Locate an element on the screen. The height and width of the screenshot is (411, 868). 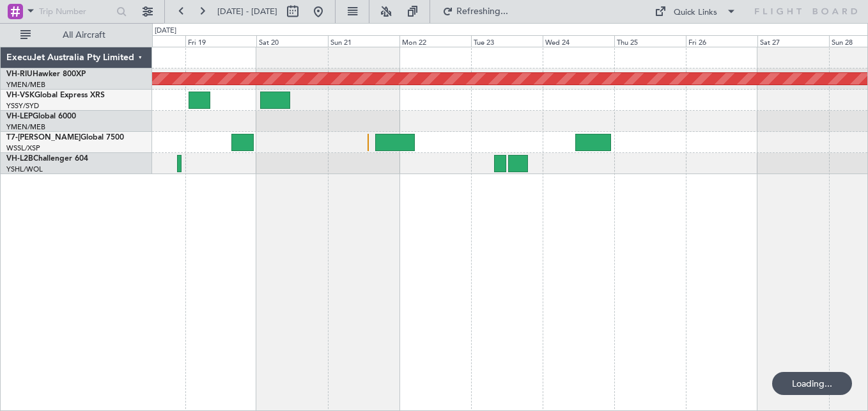
span: All Aircraft is located at coordinates (84, 35).